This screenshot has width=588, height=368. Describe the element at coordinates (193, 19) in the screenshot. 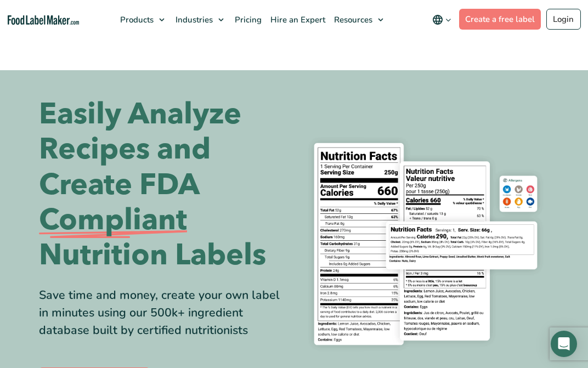

I see `span: Industries` at that location.